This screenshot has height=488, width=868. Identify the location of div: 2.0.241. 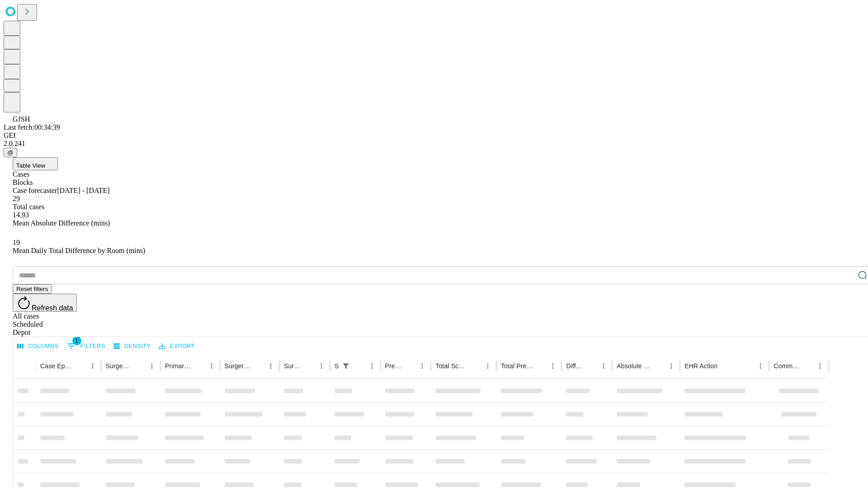
(434, 144).